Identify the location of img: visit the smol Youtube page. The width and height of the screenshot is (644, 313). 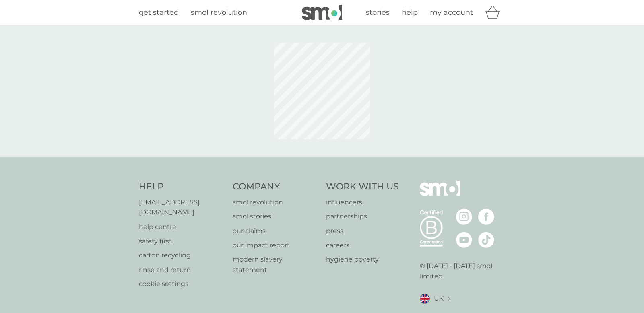
(464, 240).